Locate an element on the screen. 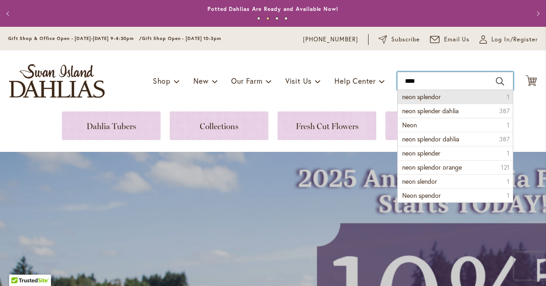 This screenshot has width=546, height=286. button: 3 of 4 is located at coordinates (277, 18).